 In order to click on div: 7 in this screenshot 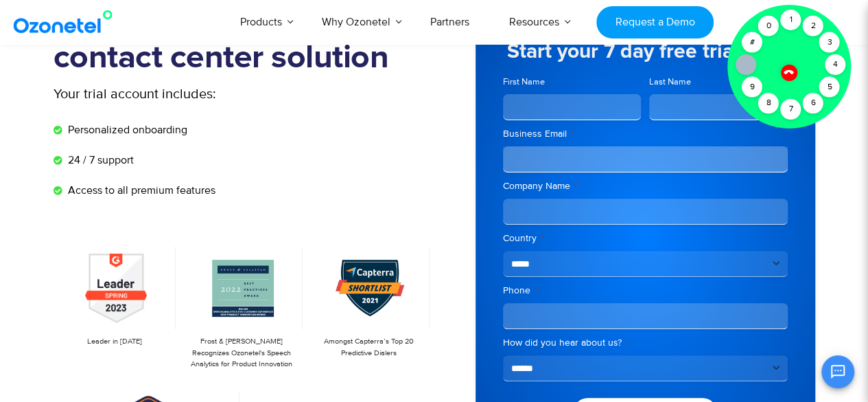, I will do `click(790, 110)`.